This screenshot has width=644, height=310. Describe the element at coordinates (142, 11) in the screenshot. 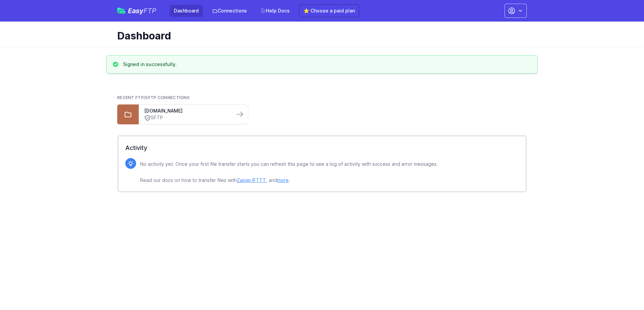

I see `span: Easy` at that location.